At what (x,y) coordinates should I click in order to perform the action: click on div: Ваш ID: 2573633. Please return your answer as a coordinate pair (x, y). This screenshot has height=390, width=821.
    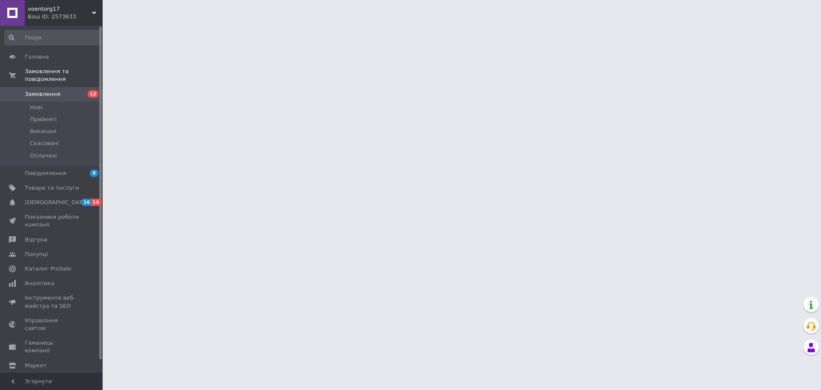
    Looking at the image, I should click on (65, 17).